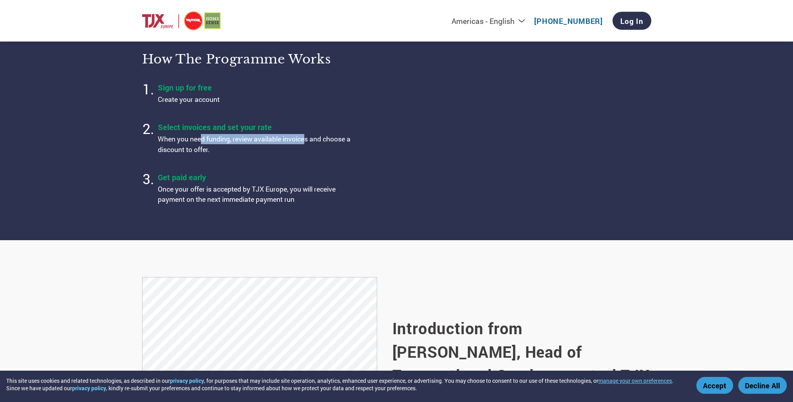  What do you see at coordinates (256, 87) in the screenshot?
I see `h4: Sign up for free` at bounding box center [256, 87].